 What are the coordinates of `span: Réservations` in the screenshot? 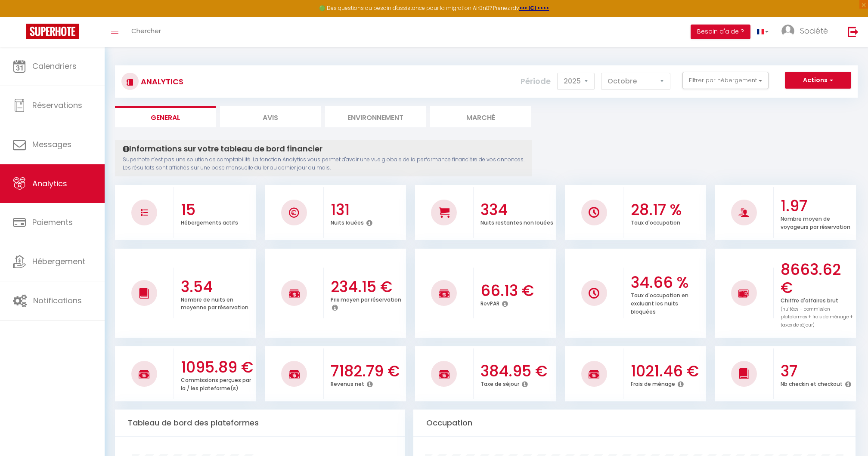 It's located at (57, 105).